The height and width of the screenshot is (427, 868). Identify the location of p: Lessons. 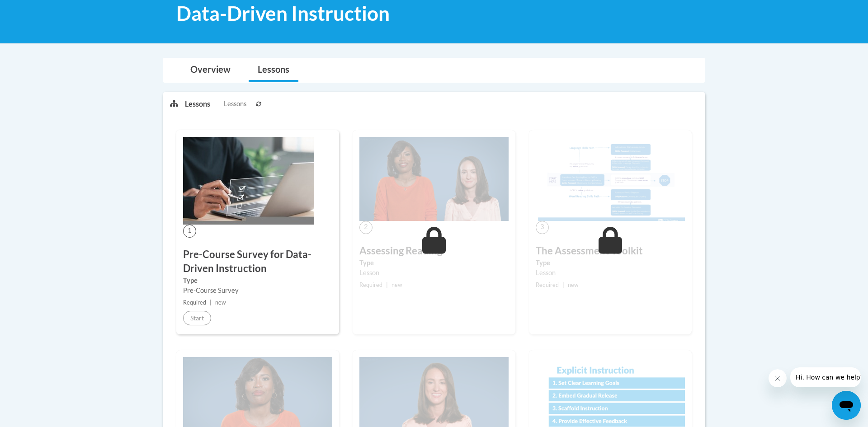
(198, 104).